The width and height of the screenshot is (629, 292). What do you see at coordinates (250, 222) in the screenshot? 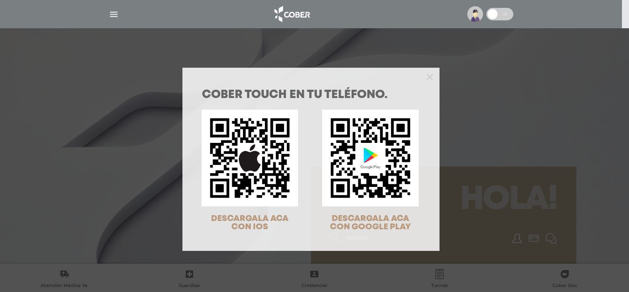
I see `span: DESCARGALA ACA CON IOS` at bounding box center [250, 222].